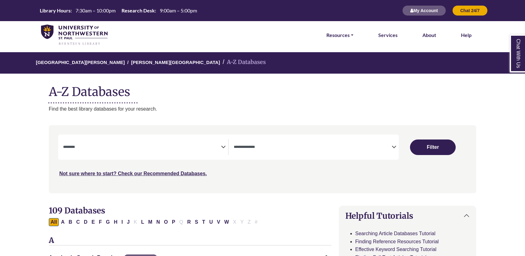 The height and width of the screenshot is (256, 525). Describe the element at coordinates (77, 210) in the screenshot. I see `span: 109 Databases` at that location.